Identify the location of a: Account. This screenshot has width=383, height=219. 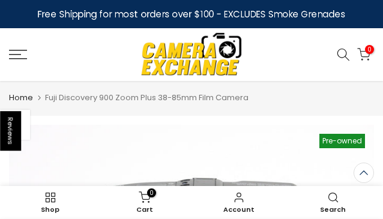
(239, 203).